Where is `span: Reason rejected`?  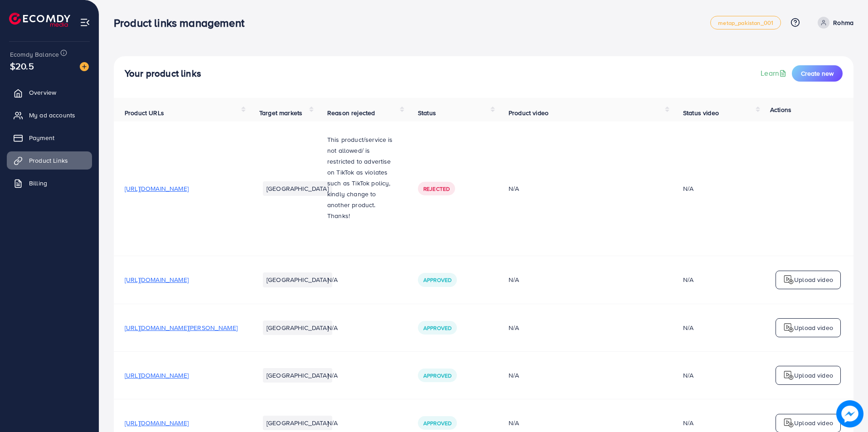
span: Reason rejected is located at coordinates (351, 113).